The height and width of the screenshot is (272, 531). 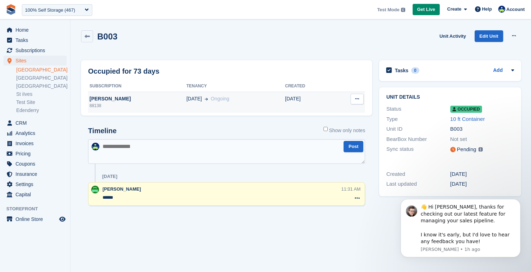 I want to click on div: Unit ID, so click(x=418, y=129).